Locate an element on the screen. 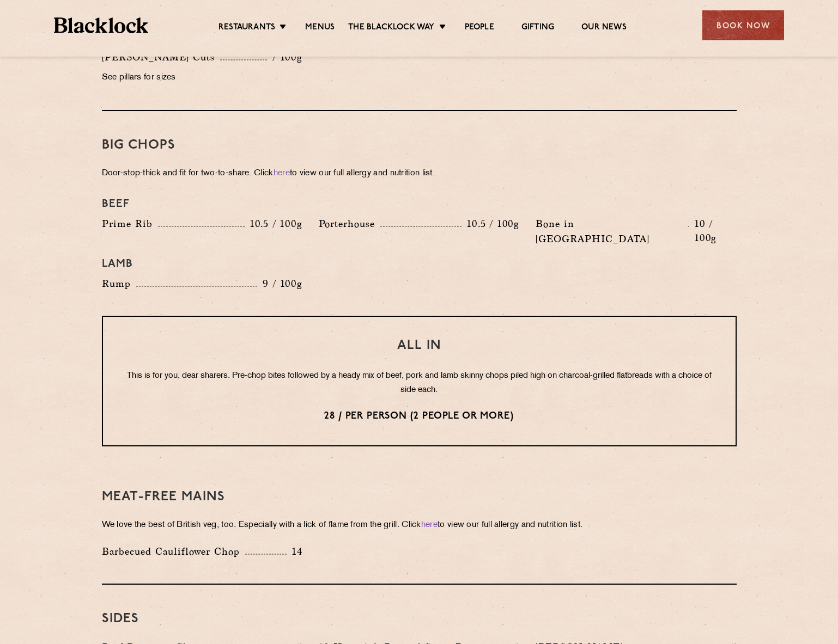 The height and width of the screenshot is (644, 838). h3: Big Chops is located at coordinates (419, 145).